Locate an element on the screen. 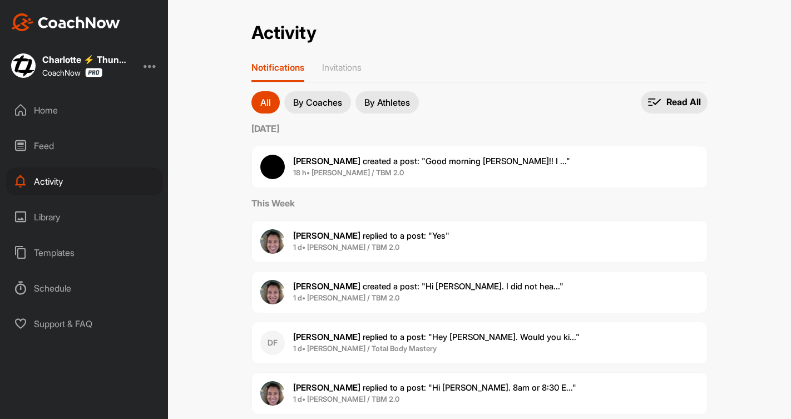 The height and width of the screenshot is (419, 791). img: square_9983c36973e02b459973d4afed296419.jpg is located at coordinates (23, 66).